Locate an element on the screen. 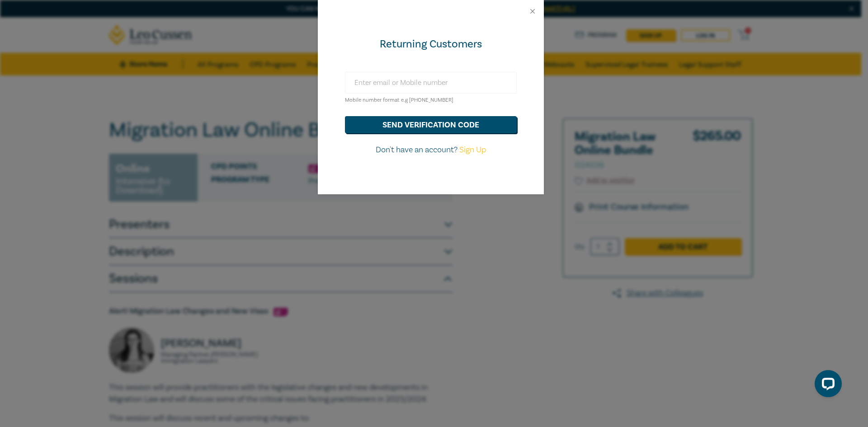 The height and width of the screenshot is (427, 868). input: Enter email or Mobile number is located at coordinates (431, 83).